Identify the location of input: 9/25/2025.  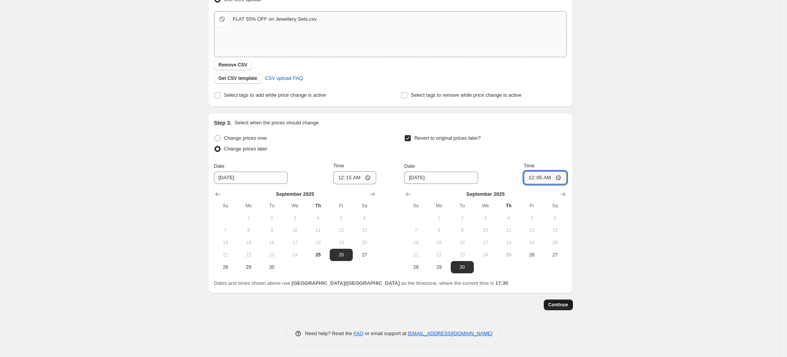
(251, 178).